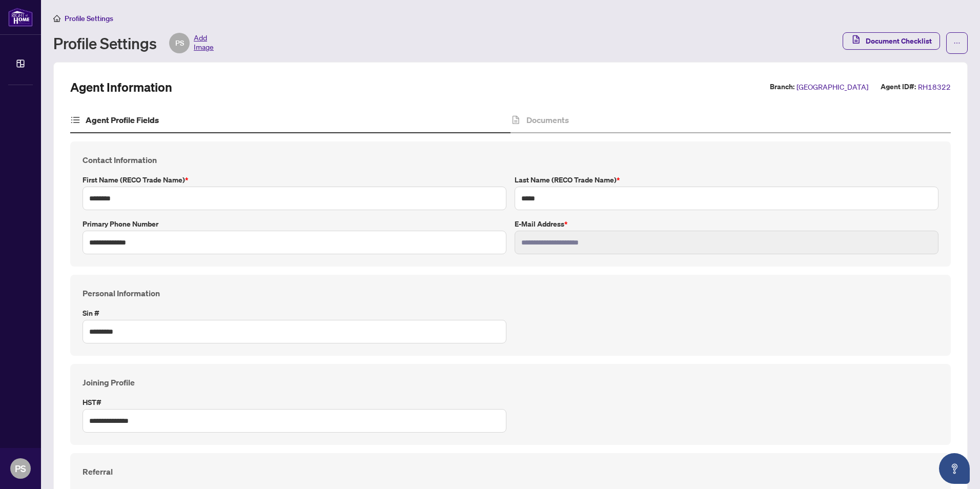 The height and width of the screenshot is (489, 980). I want to click on label: Last Name (RECO Trade Name), so click(727, 180).